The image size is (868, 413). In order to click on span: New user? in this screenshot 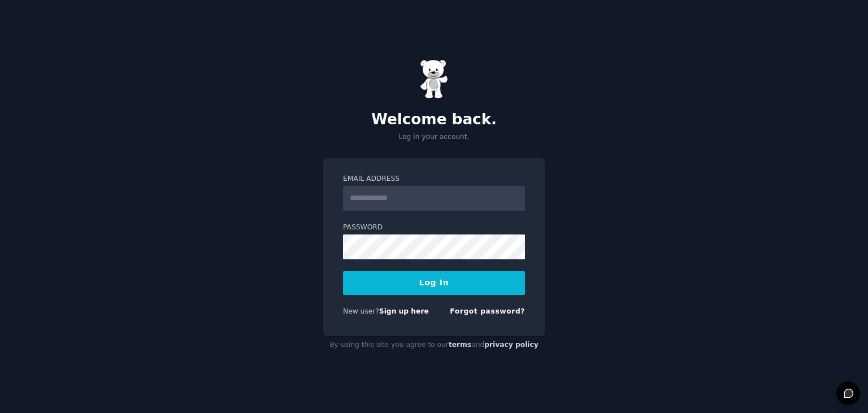, I will do `click(361, 312)`.